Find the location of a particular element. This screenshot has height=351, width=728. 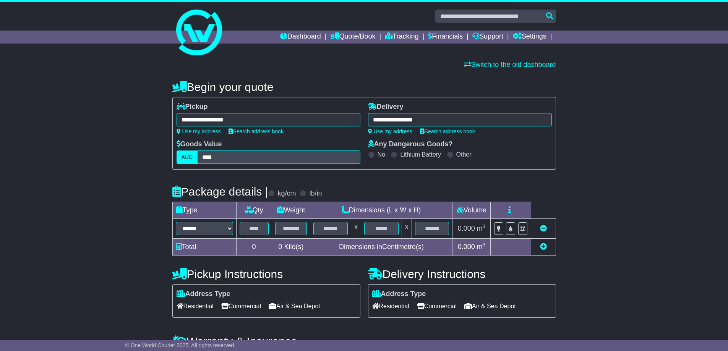

td: Volume is located at coordinates (472, 211).